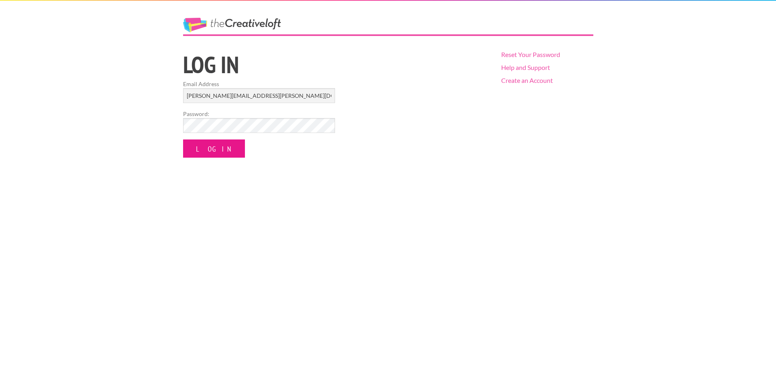  What do you see at coordinates (259, 114) in the screenshot?
I see `label: Password:` at bounding box center [259, 114].